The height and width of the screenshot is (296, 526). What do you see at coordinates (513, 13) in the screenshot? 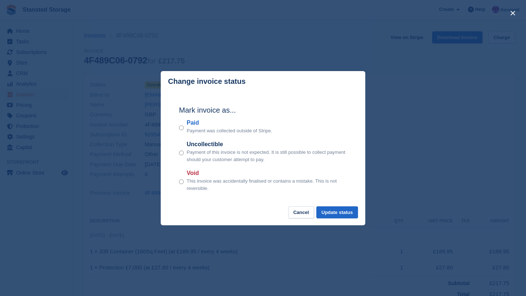
I see `button: close` at bounding box center [513, 13].